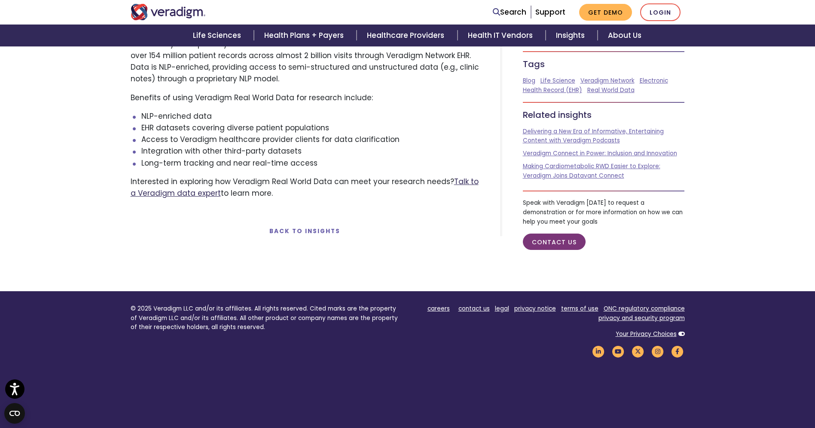  Describe the element at coordinates (510, 12) in the screenshot. I see `a: Search` at that location.